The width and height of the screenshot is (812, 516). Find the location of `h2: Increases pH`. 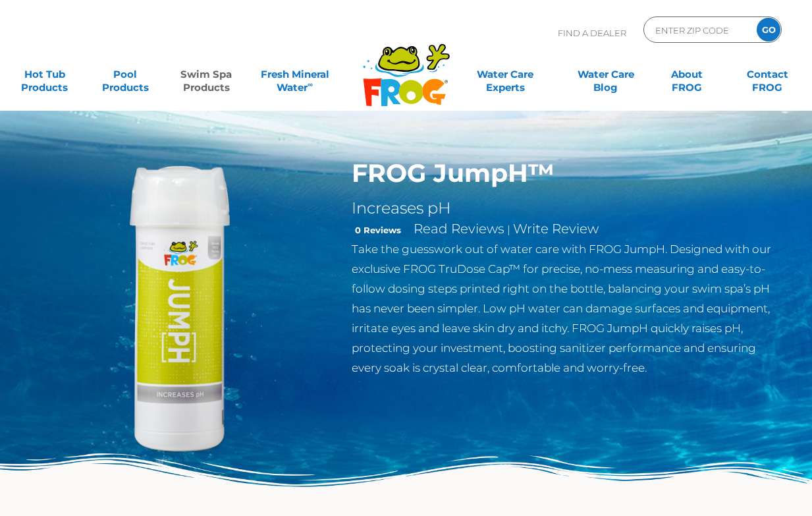

h2: Increases pH is located at coordinates (567, 208).